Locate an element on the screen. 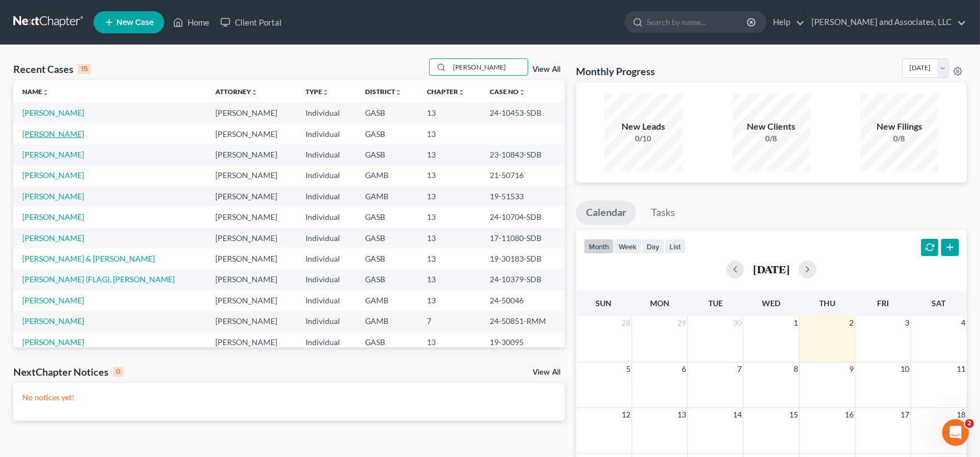  span: Mon is located at coordinates (659, 303).